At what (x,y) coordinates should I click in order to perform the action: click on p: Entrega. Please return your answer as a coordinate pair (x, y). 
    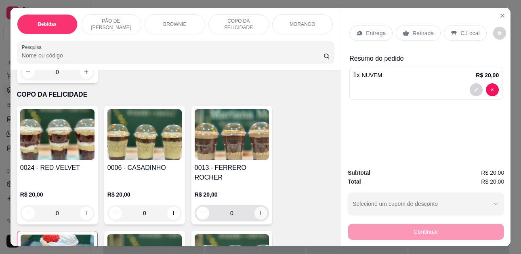
    Looking at the image, I should click on (376, 33).